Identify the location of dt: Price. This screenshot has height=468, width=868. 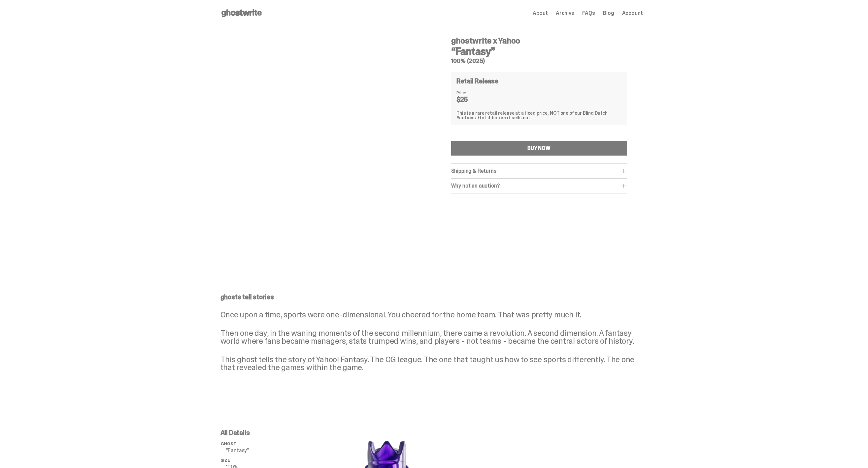
(473, 92).